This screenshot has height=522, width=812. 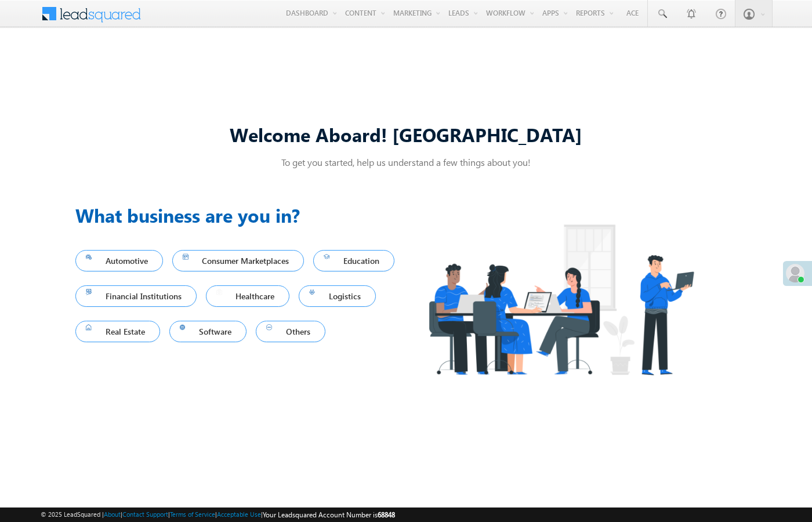 I want to click on span: Others, so click(x=290, y=331).